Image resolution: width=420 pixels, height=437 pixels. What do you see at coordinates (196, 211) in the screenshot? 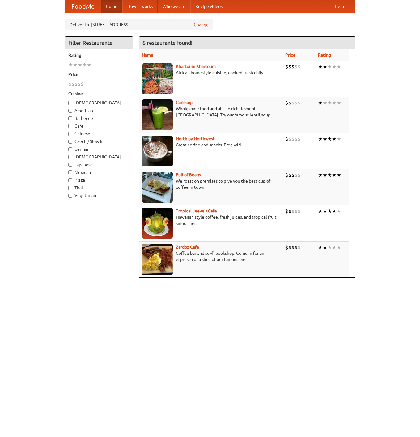
I see `b: Tropical Jeeve's Cafe` at bounding box center [196, 211].